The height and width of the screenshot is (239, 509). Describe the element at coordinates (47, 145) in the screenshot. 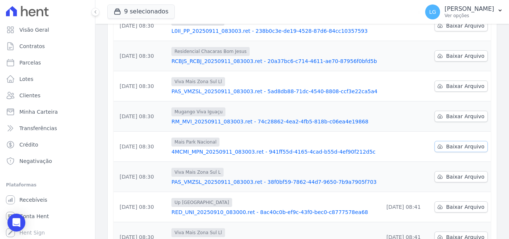

I see `a: Crédito` at that location.